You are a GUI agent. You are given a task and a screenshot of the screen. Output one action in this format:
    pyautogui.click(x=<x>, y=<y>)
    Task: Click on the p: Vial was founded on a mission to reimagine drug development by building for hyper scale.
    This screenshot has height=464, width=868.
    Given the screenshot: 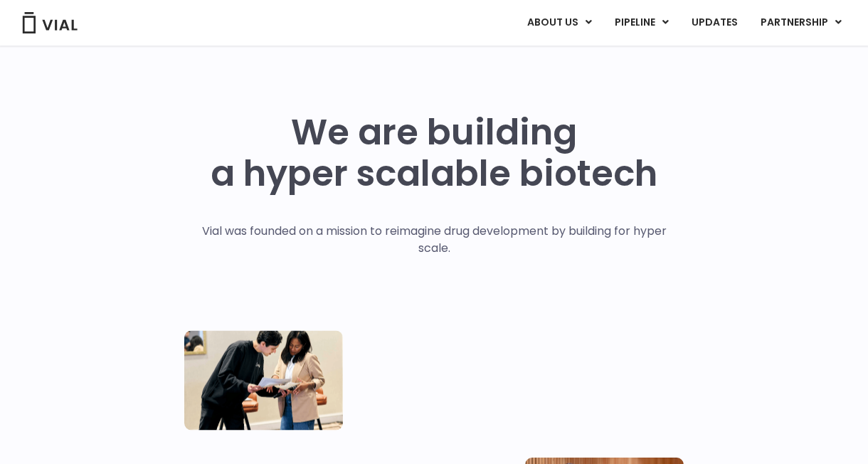 What is the action you would take?
    pyautogui.click(x=434, y=240)
    